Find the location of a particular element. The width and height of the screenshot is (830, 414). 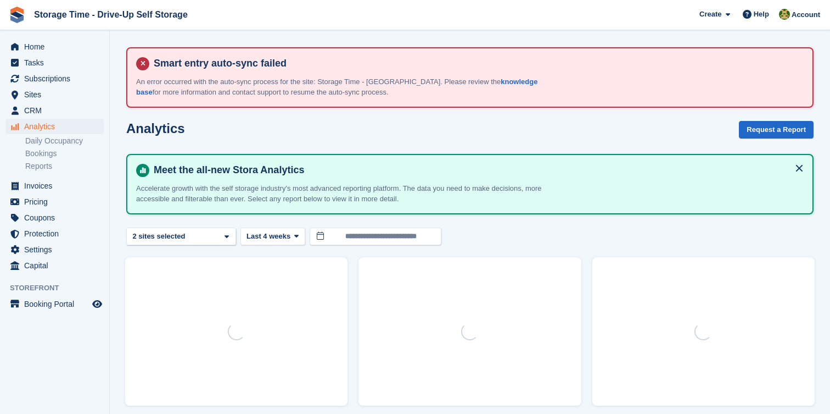

span: Last 4 weeks is located at coordinates (269, 236).